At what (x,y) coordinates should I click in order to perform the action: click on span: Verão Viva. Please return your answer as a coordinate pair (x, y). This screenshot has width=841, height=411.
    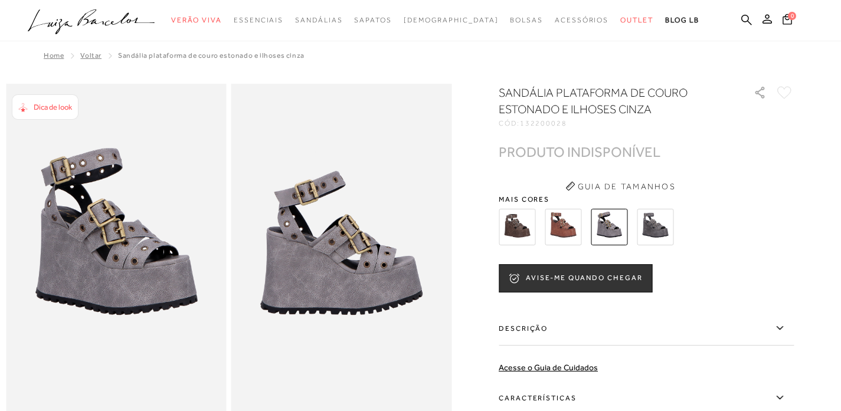
    Looking at the image, I should click on (197, 20).